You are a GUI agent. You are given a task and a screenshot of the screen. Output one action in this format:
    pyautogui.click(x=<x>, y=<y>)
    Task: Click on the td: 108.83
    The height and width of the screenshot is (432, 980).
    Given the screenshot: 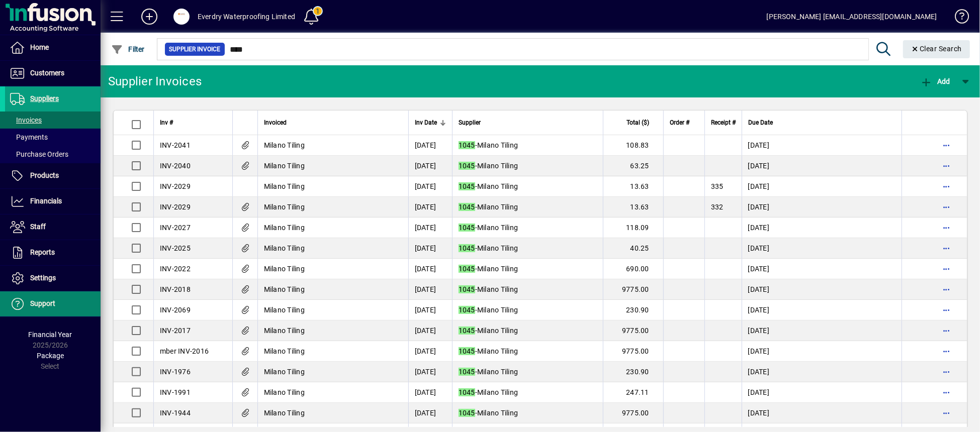 What is the action you would take?
    pyautogui.click(x=633, y=145)
    